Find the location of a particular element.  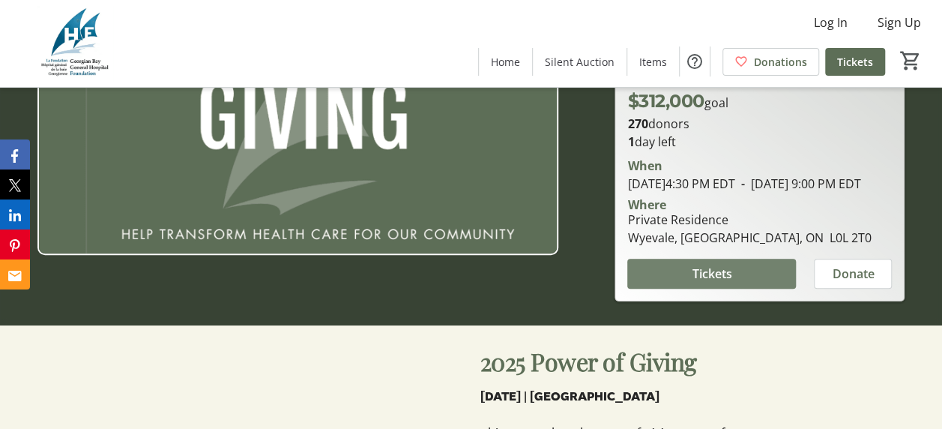

button: Donate is located at coordinates (853, 274).